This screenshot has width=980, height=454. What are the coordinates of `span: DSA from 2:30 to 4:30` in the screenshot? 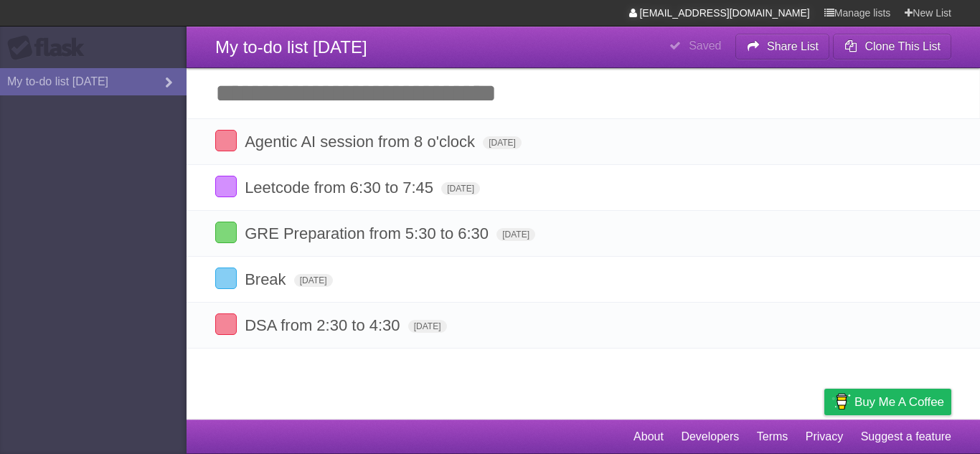 It's located at (324, 325).